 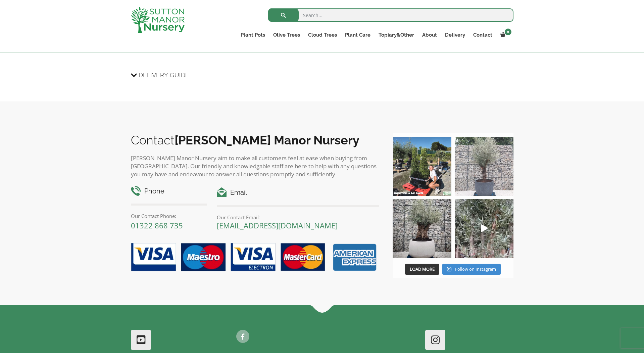 What do you see at coordinates (358, 35) in the screenshot?
I see `a: Plant Care` at bounding box center [358, 35].